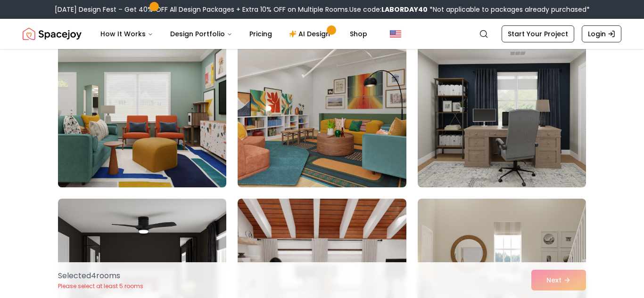 This screenshot has height=298, width=644. Describe the element at coordinates (234, 34) in the screenshot. I see `nav: Main` at that location.